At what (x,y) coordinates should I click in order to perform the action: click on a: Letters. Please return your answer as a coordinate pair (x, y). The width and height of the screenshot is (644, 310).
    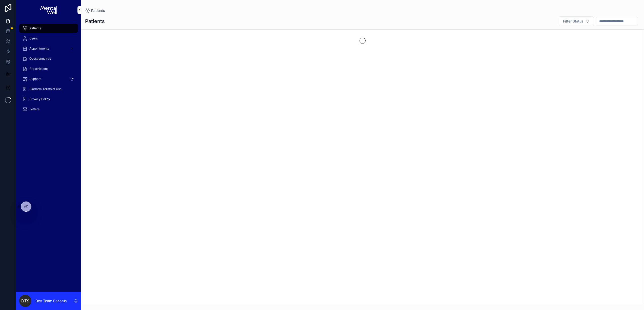
    Looking at the image, I should click on (49, 110).